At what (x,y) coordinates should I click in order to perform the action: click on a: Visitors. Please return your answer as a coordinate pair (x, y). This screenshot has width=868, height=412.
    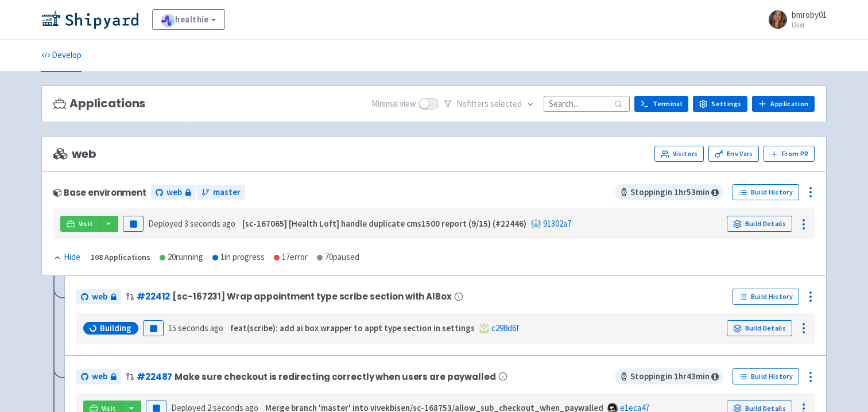
    Looking at the image, I should click on (679, 154).